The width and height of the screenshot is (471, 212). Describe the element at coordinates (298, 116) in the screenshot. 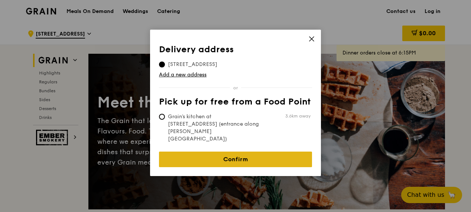

I see `span: 3.6km away` at that location.